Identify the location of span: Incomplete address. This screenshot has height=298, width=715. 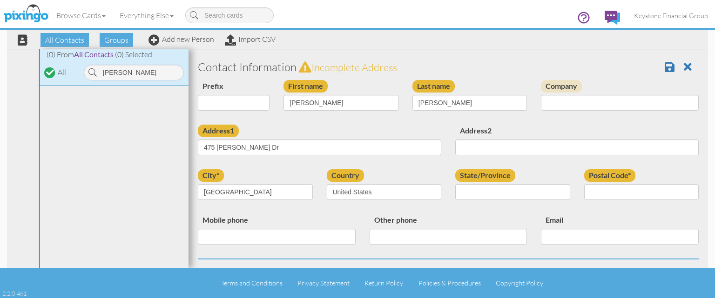
(354, 67).